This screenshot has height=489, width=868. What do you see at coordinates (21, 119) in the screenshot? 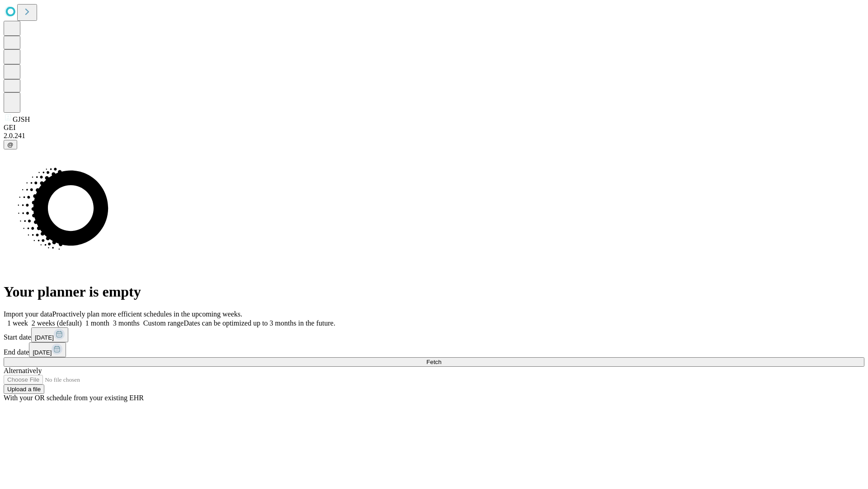
I see `span: GJSH` at bounding box center [21, 119].